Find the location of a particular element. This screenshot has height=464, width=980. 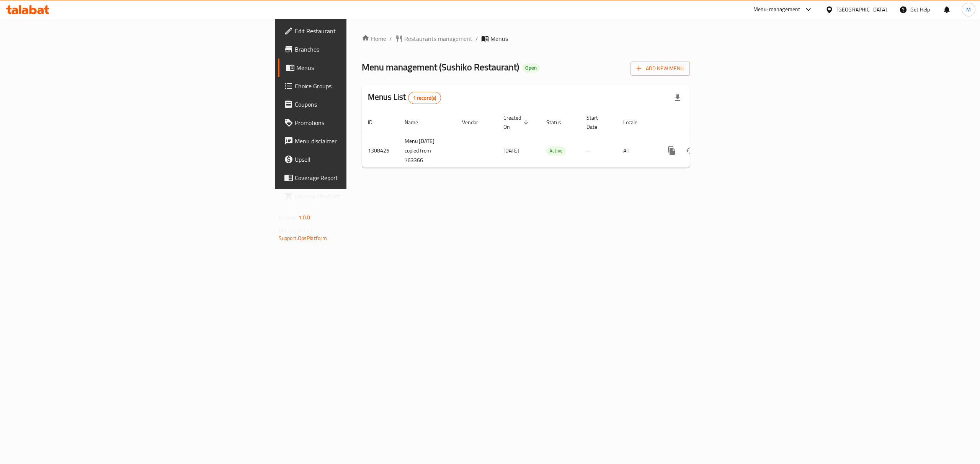

span: Created On is located at coordinates (517, 122).